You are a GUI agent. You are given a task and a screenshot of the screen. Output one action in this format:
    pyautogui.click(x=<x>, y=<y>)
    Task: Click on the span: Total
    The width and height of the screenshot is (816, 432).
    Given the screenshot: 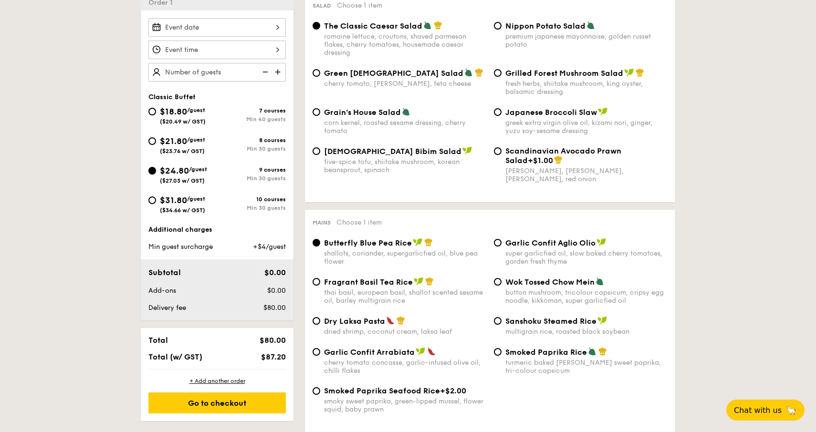 What is the action you would take?
    pyautogui.click(x=158, y=340)
    